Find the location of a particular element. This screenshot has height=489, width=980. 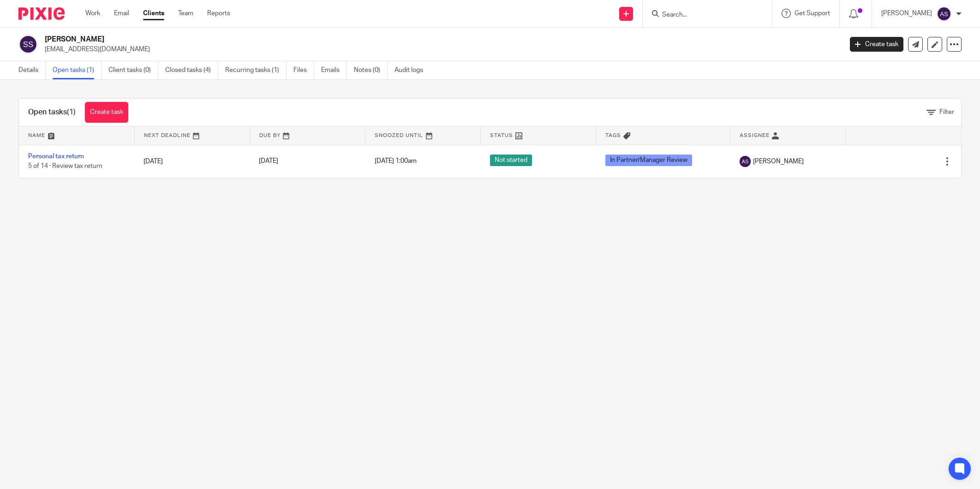

span: In Partner/Manager Review is located at coordinates (649, 160).